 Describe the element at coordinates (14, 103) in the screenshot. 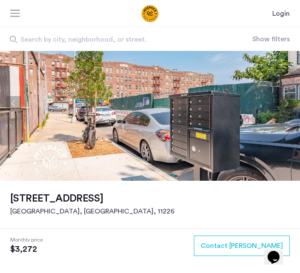

I see `button: Previous apartment` at that location.